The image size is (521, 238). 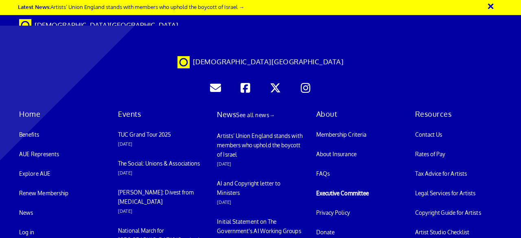 What do you see at coordinates (161, 118) in the screenshot?
I see `h2: Events` at bounding box center [161, 118].